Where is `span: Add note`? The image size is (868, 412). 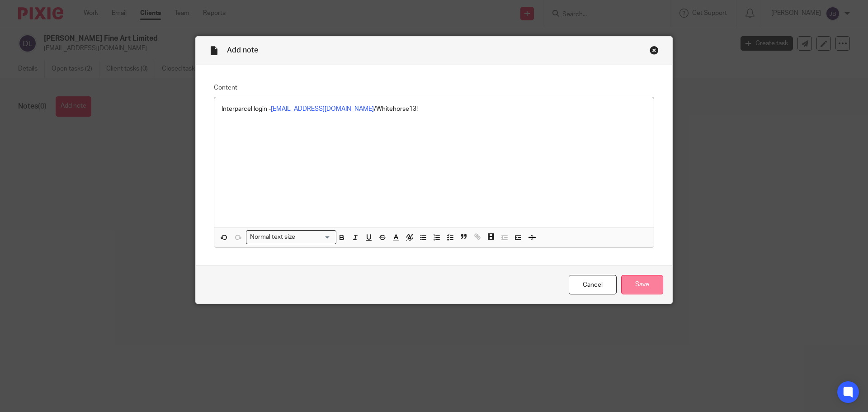 span: Add note is located at coordinates (243, 50).